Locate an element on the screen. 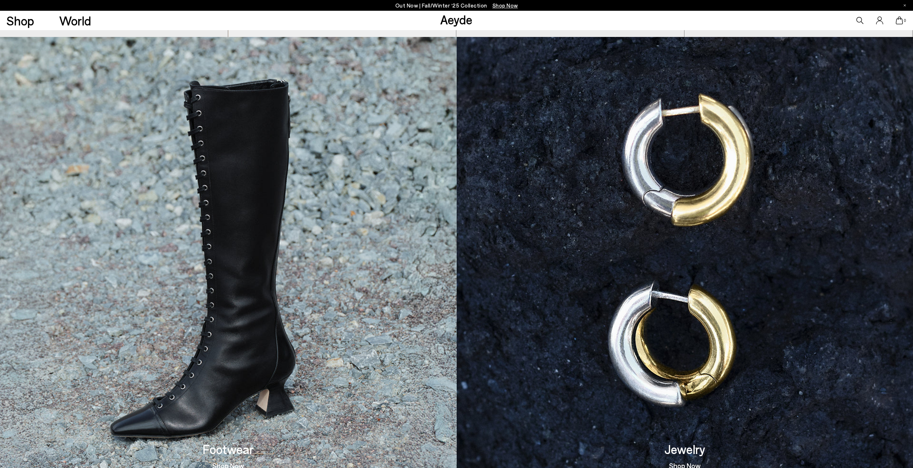  h3: Footwear is located at coordinates (228, 449).